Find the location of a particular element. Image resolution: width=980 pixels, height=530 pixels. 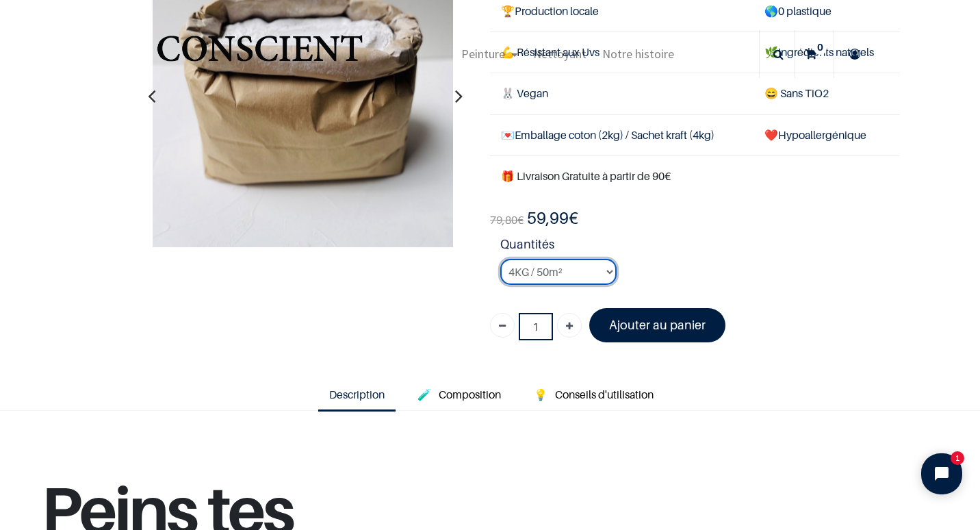

td: ❤️Hypoallergénique is located at coordinates (827, 135).